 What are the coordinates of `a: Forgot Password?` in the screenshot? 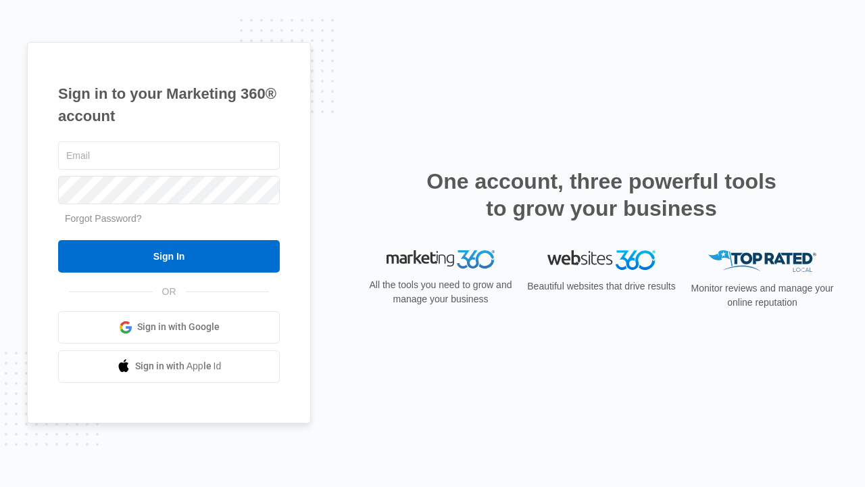 It's located at (103, 218).